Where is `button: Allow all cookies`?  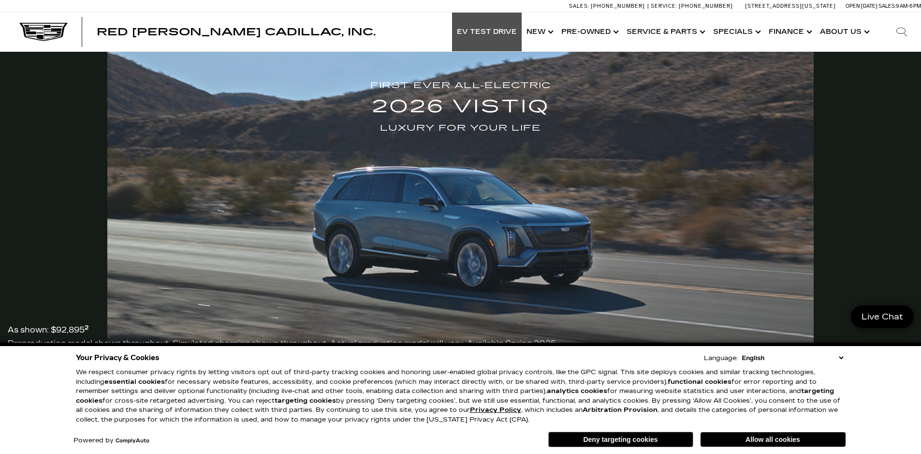 button: Allow all cookies is located at coordinates (773, 439).